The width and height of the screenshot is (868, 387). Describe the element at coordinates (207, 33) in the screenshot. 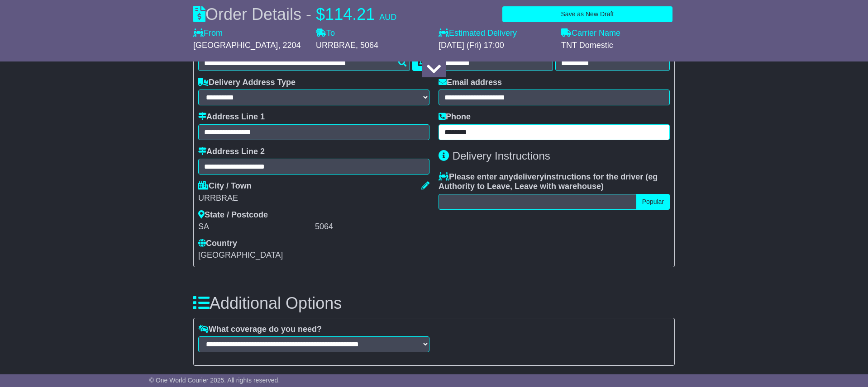

I see `label: From` at that location.